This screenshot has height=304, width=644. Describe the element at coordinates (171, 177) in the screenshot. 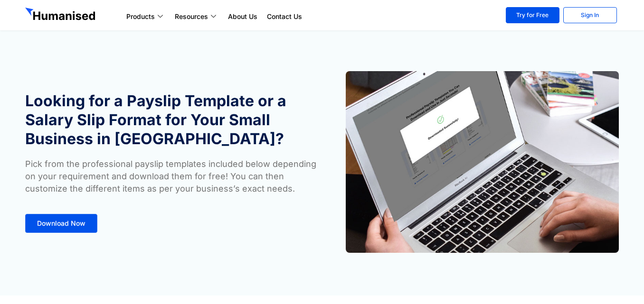

I see `p: Pick from the professional payslip templates included below depending on your requirement and dow...` at that location.